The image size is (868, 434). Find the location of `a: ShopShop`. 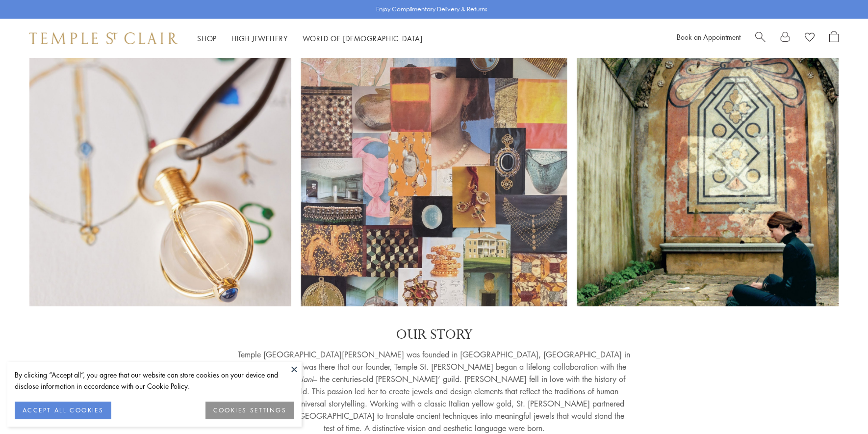

a: ShopShop is located at coordinates (207, 38).